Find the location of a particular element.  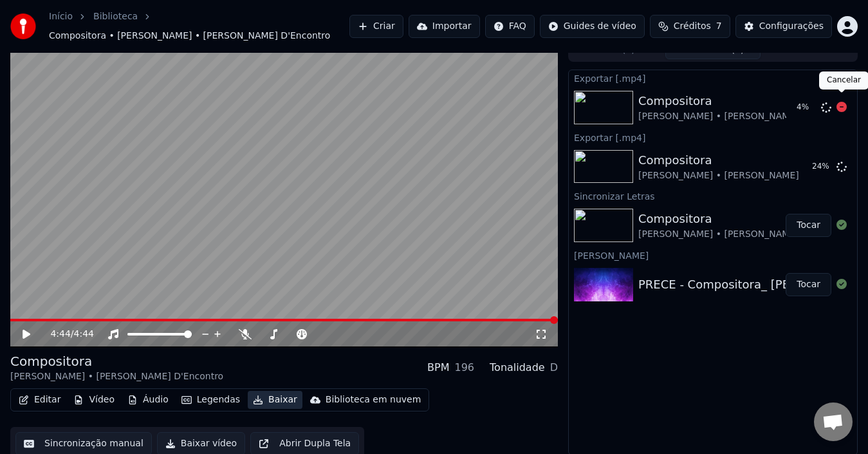

button: Configurações is located at coordinates (783, 26).